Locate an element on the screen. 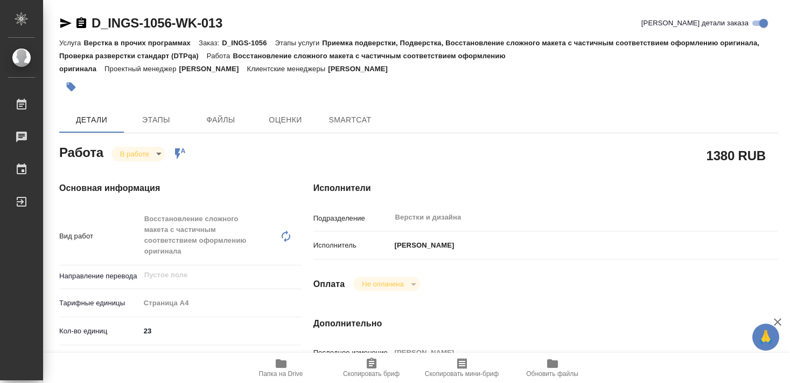 The height and width of the screenshot is (383, 790). p: Подразделение is located at coordinates (352, 218).